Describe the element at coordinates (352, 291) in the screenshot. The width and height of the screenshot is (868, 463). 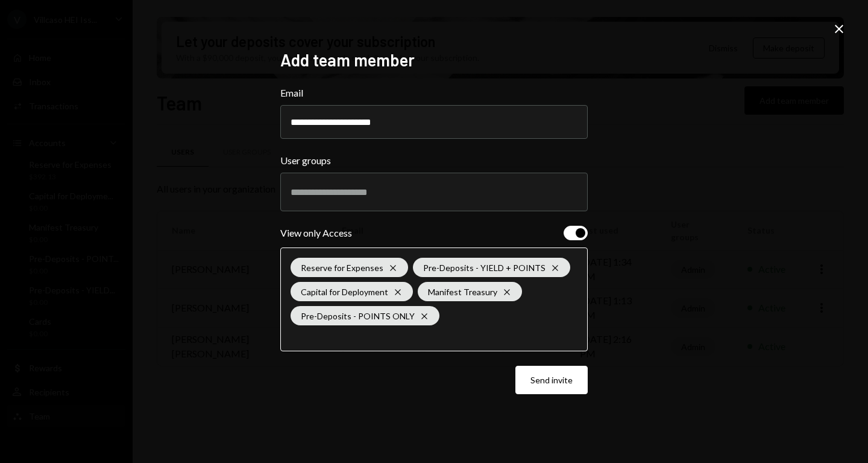
I see `div: Capital for Deployment` at that location.